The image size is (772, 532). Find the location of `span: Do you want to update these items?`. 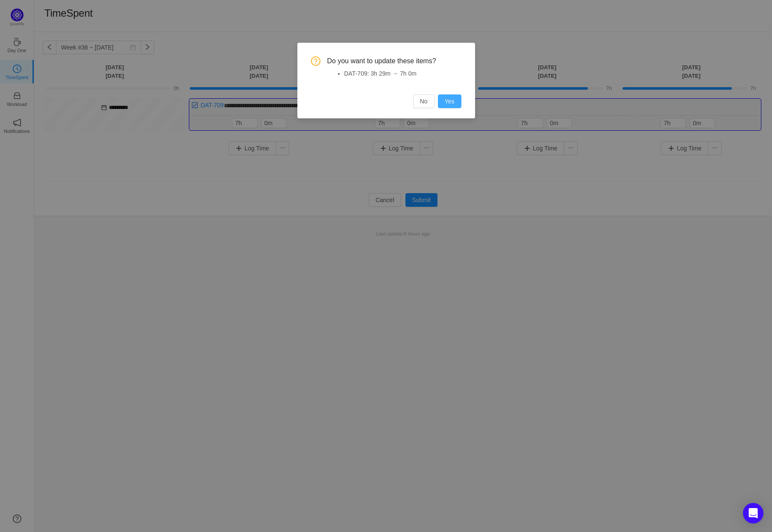

span: Do you want to update these items? is located at coordinates (394, 62).